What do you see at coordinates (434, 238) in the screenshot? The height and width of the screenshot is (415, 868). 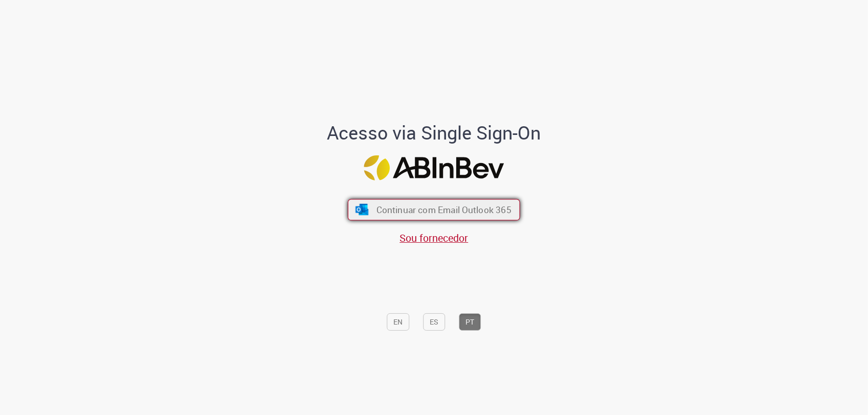 I see `span: Sou fornecedor` at bounding box center [434, 238].